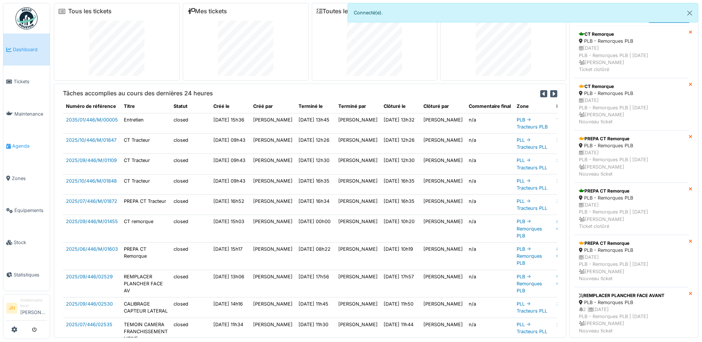 This screenshot has height=342, width=702. What do you see at coordinates (631, 296) in the screenshot?
I see `div: REMPLACER PLANCHER FACE AVANT` at bounding box center [631, 296].